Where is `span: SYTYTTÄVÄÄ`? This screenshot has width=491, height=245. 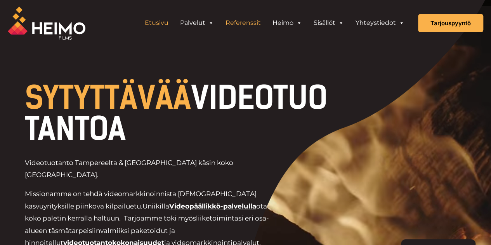 span: SYTYTTÄVÄÄ is located at coordinates (108, 98).